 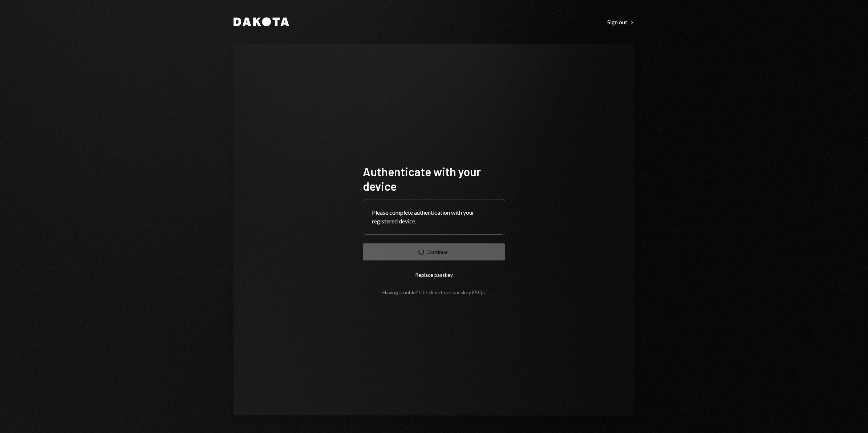 What do you see at coordinates (434, 179) in the screenshot?
I see `h1: Authenticate with your device` at bounding box center [434, 179].